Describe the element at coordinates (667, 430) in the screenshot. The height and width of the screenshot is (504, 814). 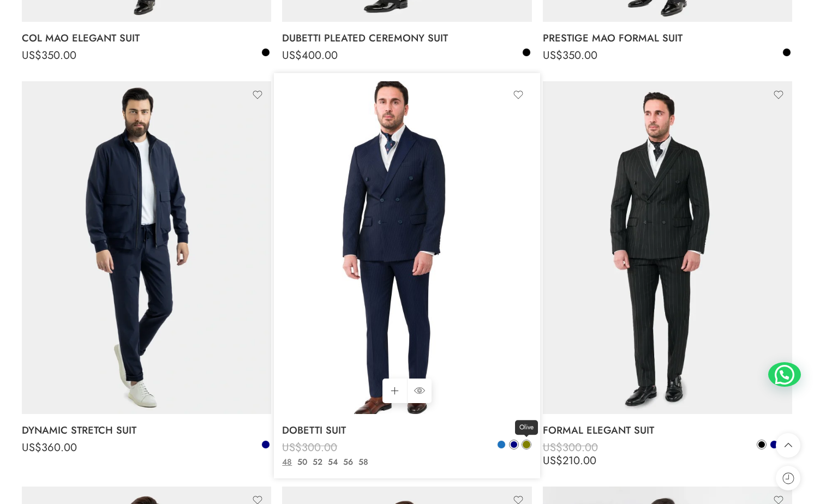
I see `a: FORMAL ELEGANT SUIT` at that location.